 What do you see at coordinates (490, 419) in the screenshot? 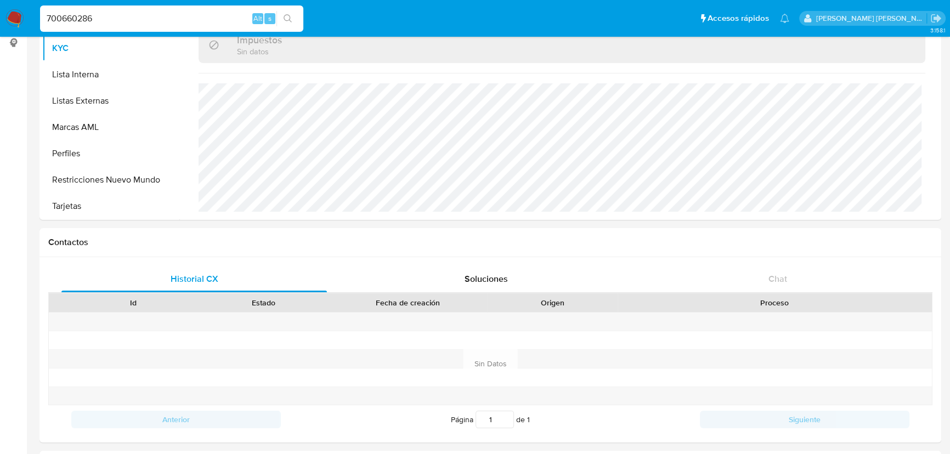
I see `span: Página de` at bounding box center [490, 419].